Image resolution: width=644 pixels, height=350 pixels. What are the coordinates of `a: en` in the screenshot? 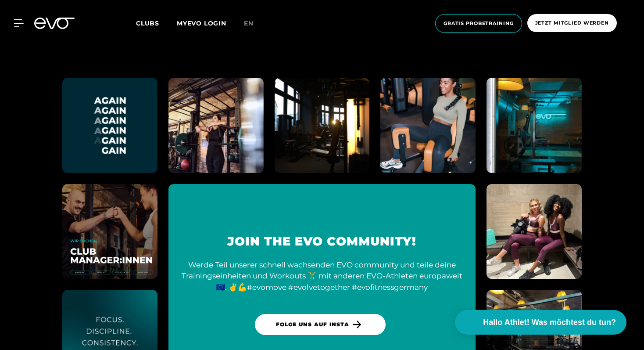 It's located at (254, 24).